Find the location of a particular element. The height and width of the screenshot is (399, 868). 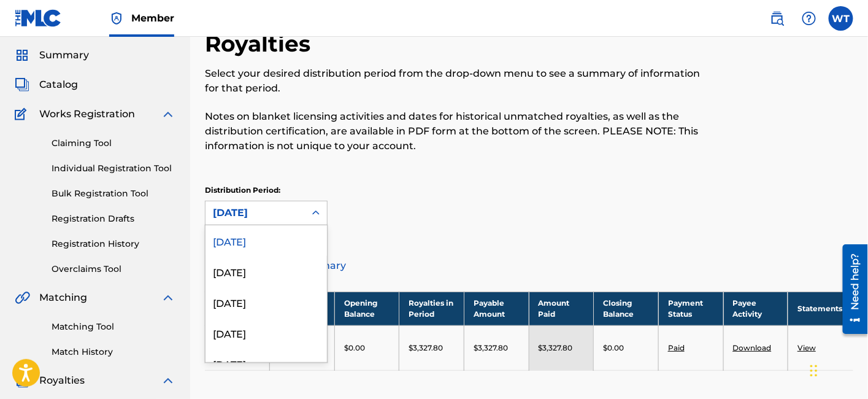

a: CatalogCatalog is located at coordinates (46, 84).